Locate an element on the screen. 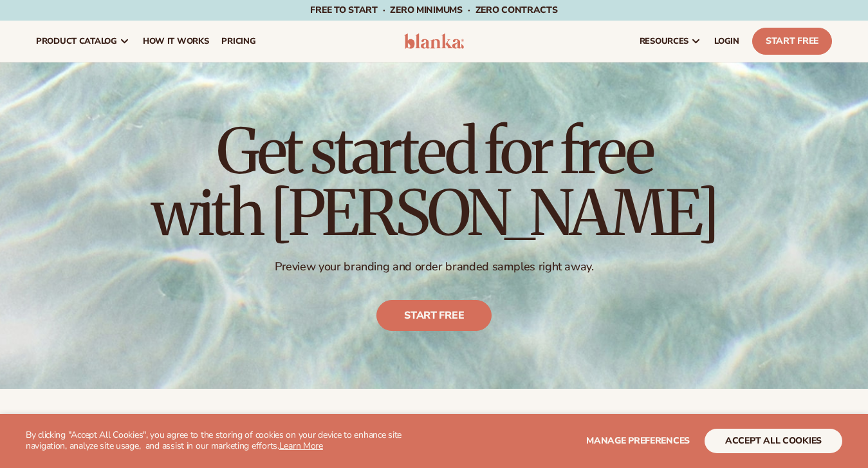  span: Manage preferences is located at coordinates (638, 441).